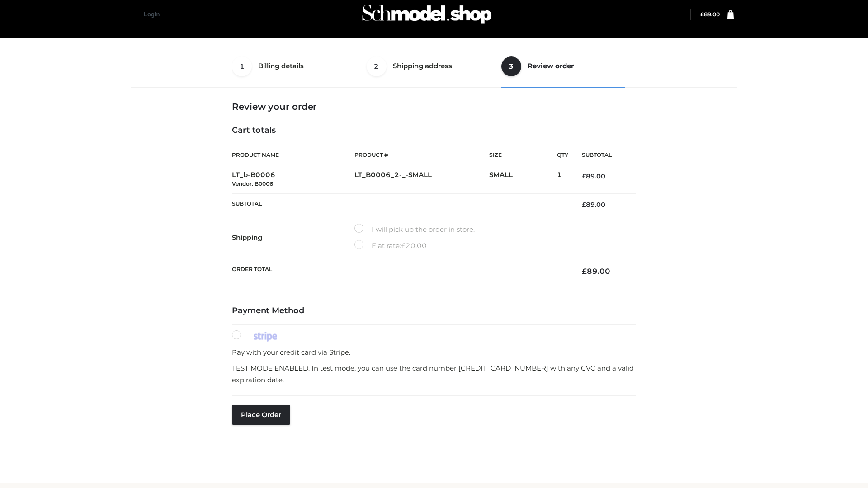  Describe the element at coordinates (151, 14) in the screenshot. I see `a: Login` at that location.